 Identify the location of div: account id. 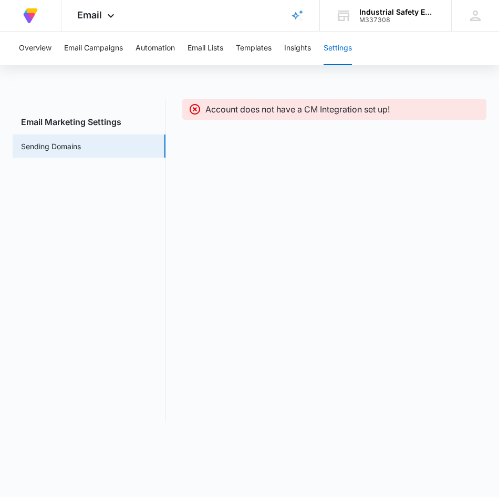
(397, 20).